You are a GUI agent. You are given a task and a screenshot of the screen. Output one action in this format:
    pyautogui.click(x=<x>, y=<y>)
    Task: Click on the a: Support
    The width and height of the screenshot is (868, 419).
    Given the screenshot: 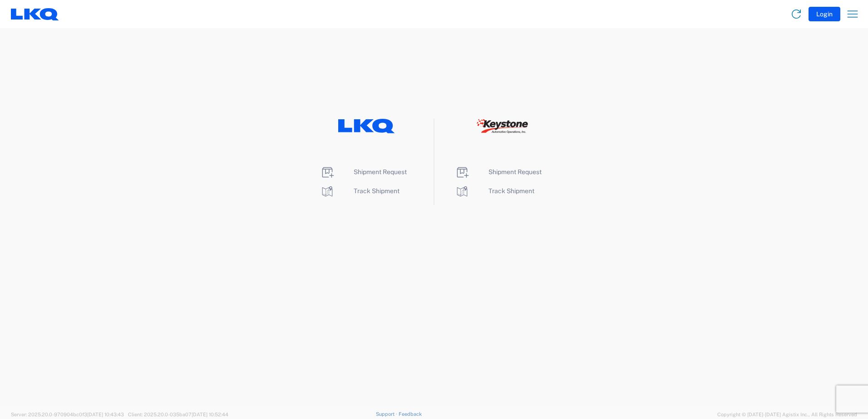 What is the action you would take?
    pyautogui.click(x=387, y=414)
    